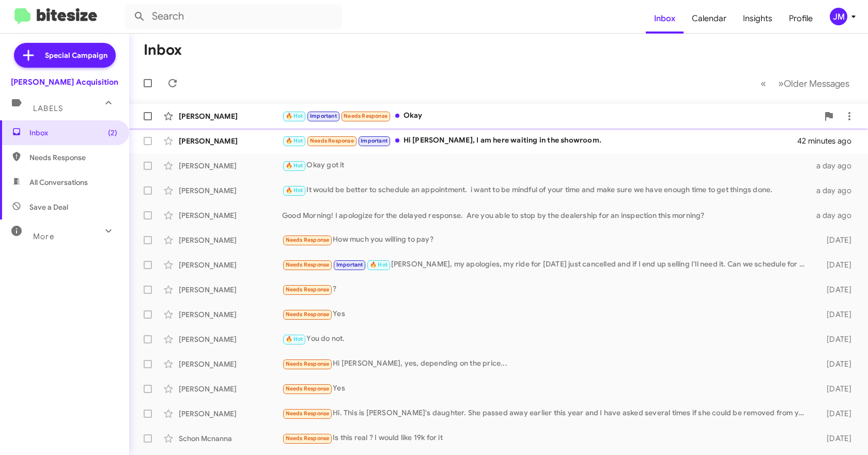 This screenshot has width=868, height=455. I want to click on h1: Inbox, so click(163, 50).